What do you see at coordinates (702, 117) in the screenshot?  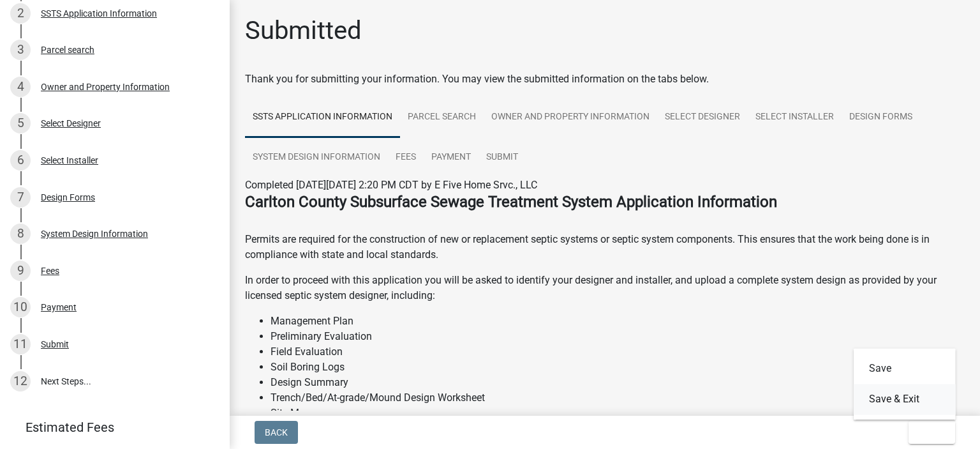 I see `a: Select Designer` at bounding box center [702, 117].